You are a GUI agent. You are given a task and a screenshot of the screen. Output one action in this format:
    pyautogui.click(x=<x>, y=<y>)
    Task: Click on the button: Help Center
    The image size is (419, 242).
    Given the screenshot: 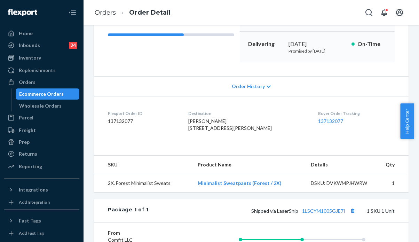 What is the action you would take?
    pyautogui.click(x=407, y=121)
    